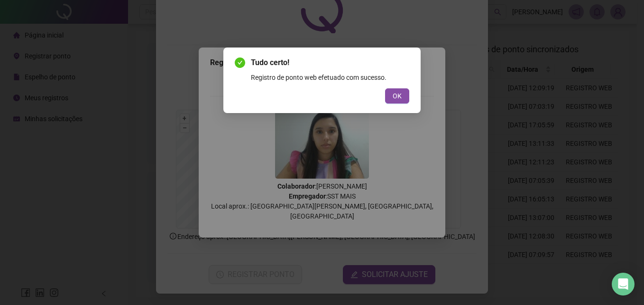  What do you see at coordinates (397, 96) in the screenshot?
I see `button: OK` at bounding box center [397, 96].